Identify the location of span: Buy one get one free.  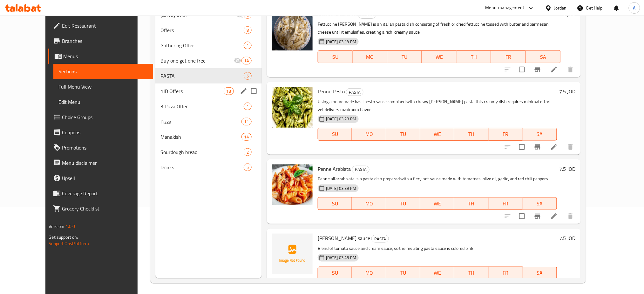
(197, 61).